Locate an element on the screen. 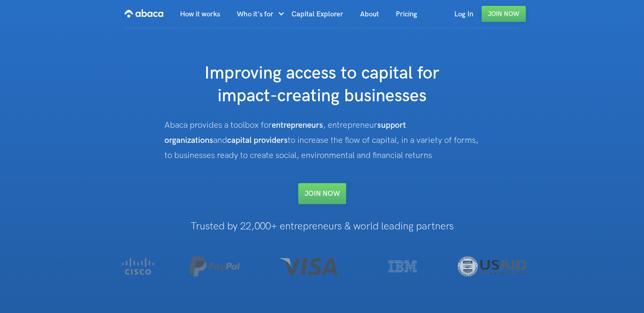 The width and height of the screenshot is (644, 313). a: Join NOW is located at coordinates (322, 194).